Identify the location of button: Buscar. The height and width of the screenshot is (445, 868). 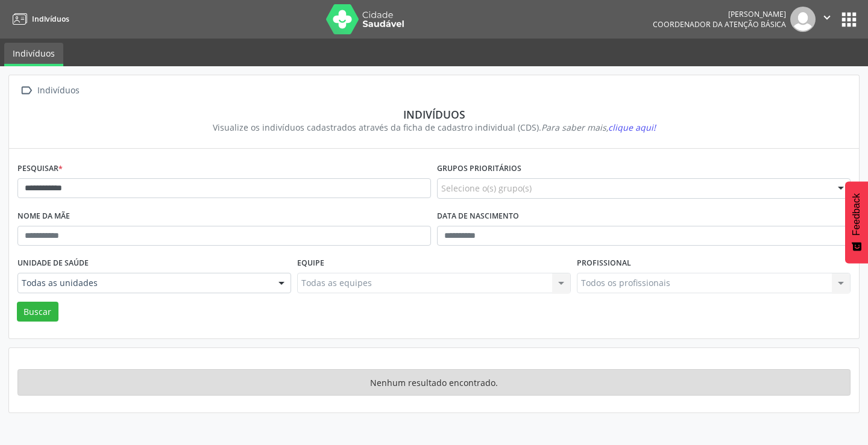
(37, 312).